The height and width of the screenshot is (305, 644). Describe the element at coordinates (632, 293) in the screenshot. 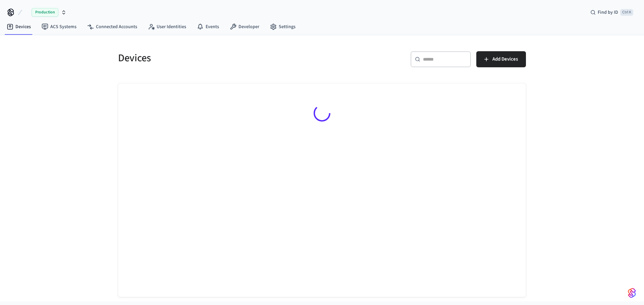

I see `img: SeamLogoGradient.69752ec5.svg` at that location.